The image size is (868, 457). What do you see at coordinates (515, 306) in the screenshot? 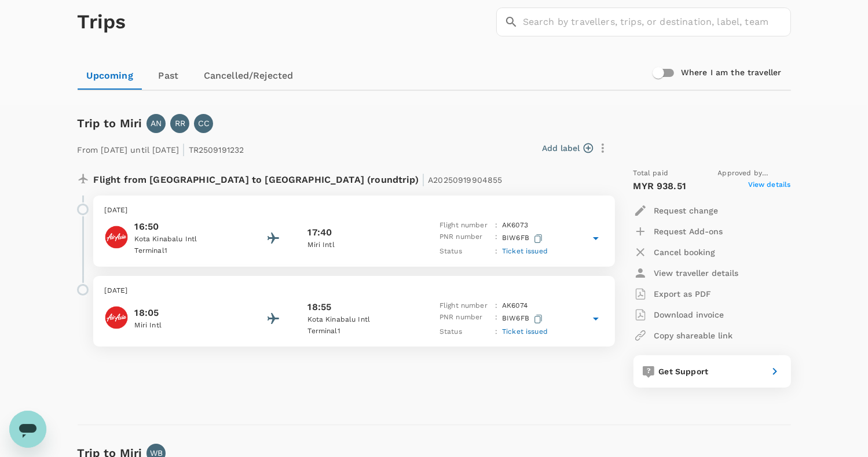
I see `p: AK 6074` at bounding box center [515, 306].